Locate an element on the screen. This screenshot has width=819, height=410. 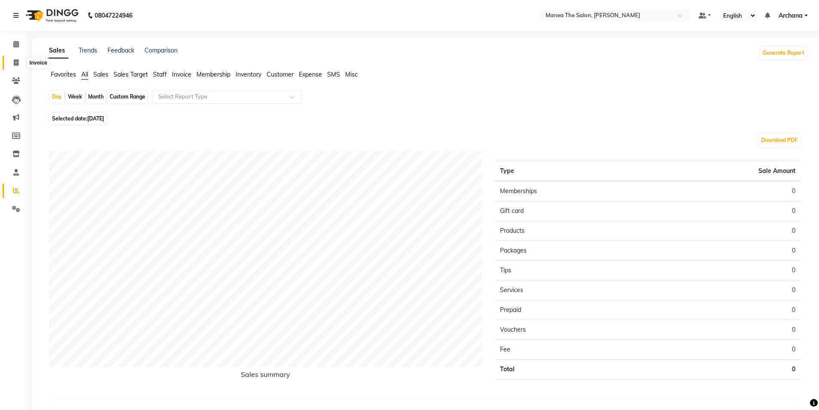
span: Inventory is located at coordinates (248, 74).